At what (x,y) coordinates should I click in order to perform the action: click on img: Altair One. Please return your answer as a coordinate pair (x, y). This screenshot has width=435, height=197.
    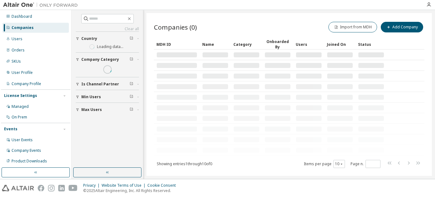
    Looking at the image, I should click on (42, 5).